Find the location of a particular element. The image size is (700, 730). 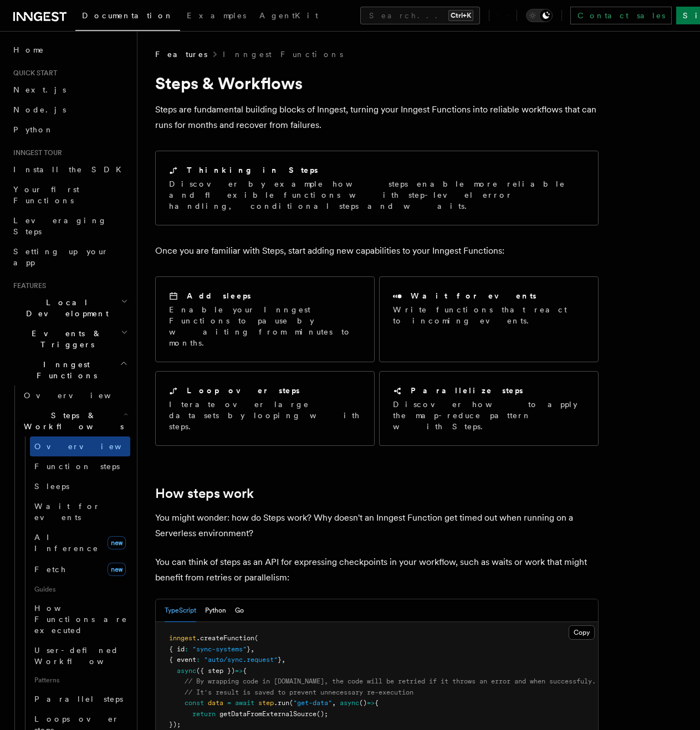

a: Examples is located at coordinates (216, 16).